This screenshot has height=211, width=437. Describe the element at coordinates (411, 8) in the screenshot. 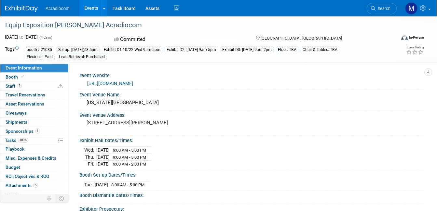

I see `img: Mike Pascuzzi` at that location.